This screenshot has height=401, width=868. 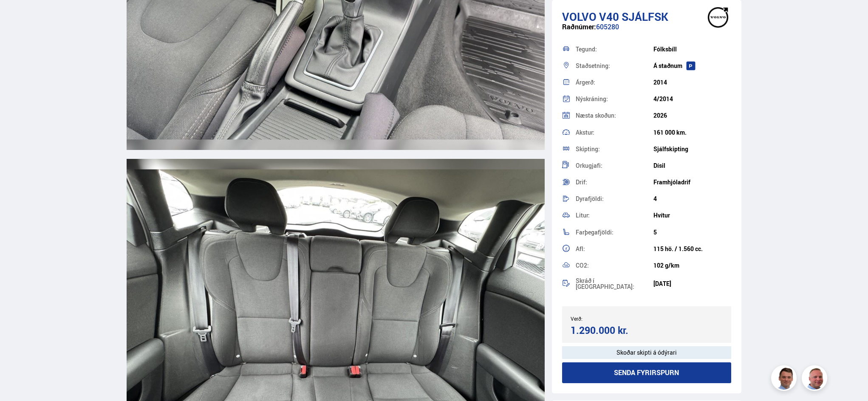 I want to click on div: Sjálfskipting, so click(x=692, y=149).